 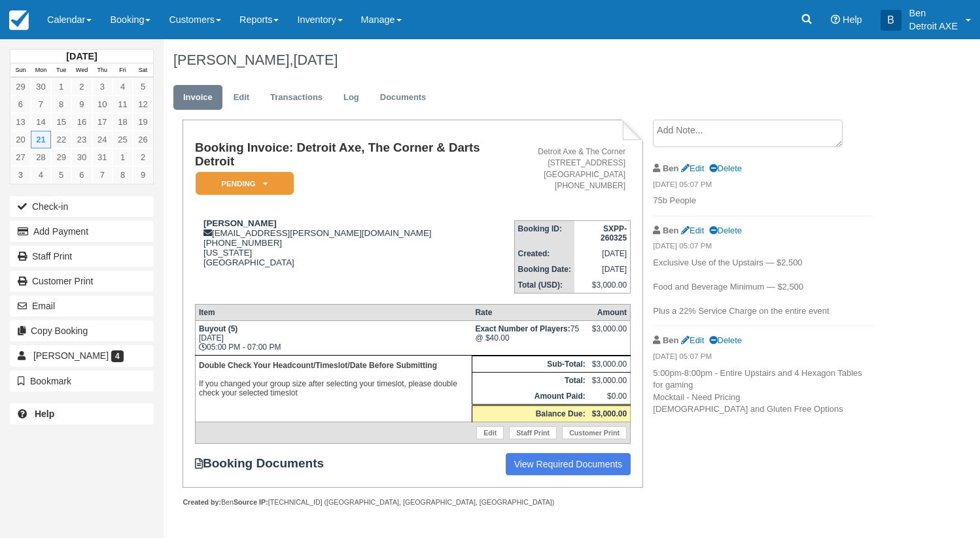 I want to click on th: Sub-Total:, so click(x=530, y=364).